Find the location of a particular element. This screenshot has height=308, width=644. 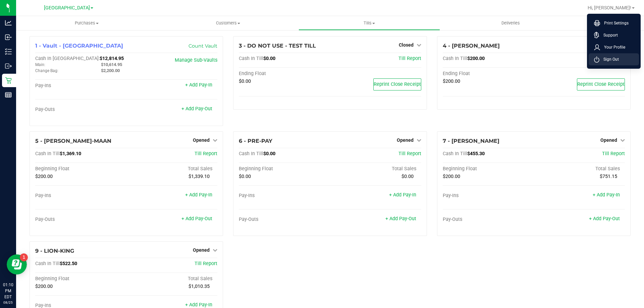

a: Deliveries is located at coordinates (511, 23).